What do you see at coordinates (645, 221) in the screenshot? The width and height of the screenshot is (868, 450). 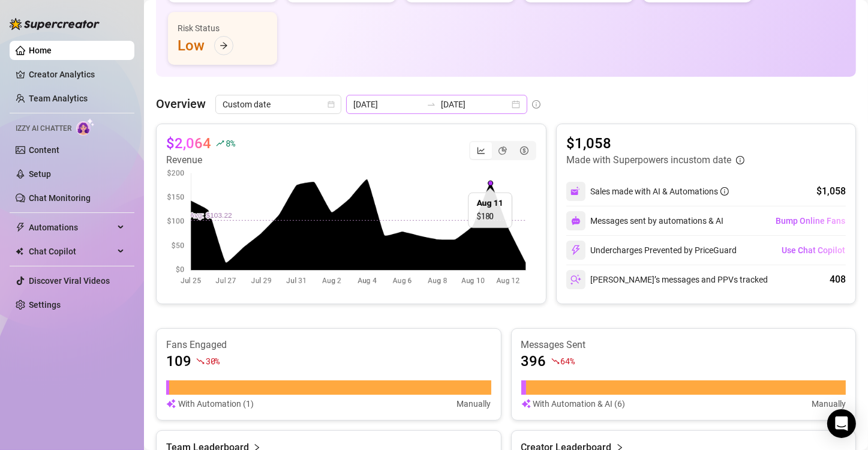 I see `div: Messages sent by automations & AI` at bounding box center [645, 221].